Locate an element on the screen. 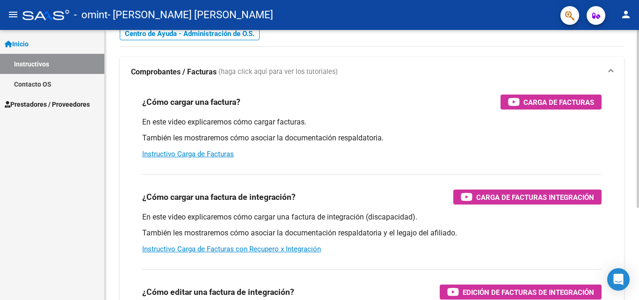 Image resolution: width=639 pixels, height=300 pixels. strong: Comprobantes / Facturas is located at coordinates (174, 72).